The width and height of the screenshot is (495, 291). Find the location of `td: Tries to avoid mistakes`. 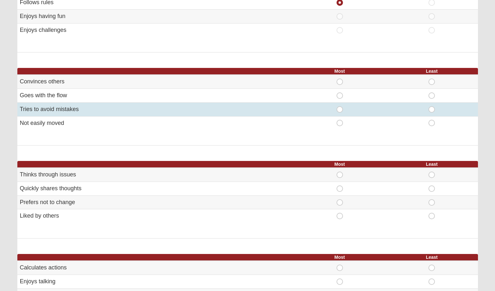

td: Tries to avoid mistakes is located at coordinates (156, 109).